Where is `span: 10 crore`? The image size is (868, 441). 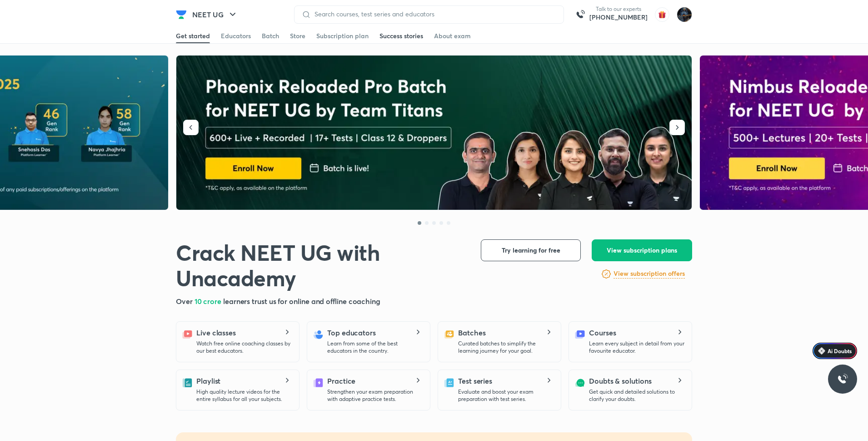
span: 10 crore is located at coordinates (209, 300).